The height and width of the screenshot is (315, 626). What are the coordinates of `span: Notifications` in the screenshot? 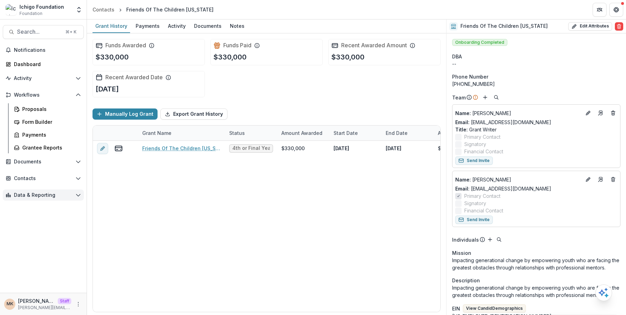 It's located at (47, 50).